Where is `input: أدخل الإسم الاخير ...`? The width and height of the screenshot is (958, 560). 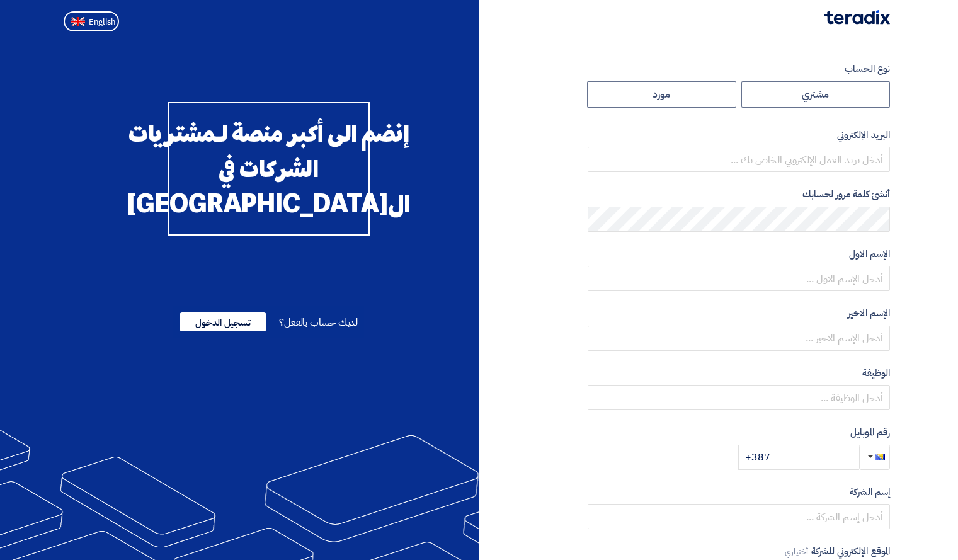
input: أدخل الإسم الاخير ... is located at coordinates (739, 338).